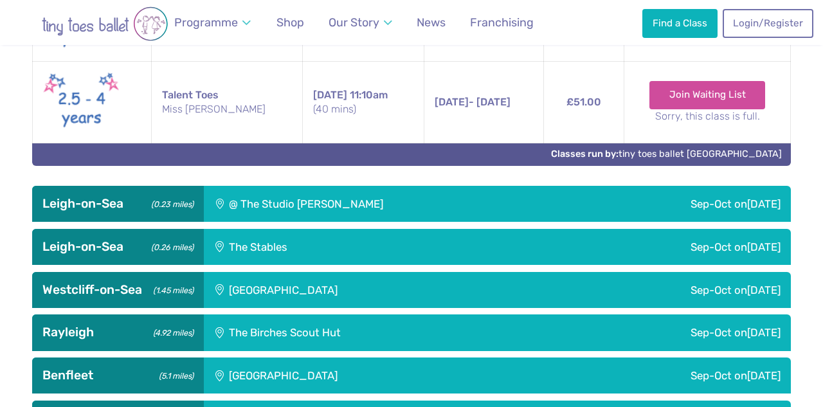 The height and width of the screenshot is (407, 823). Describe the element at coordinates (82, 102) in the screenshot. I see `img: Talent toes New (May 2025)` at that location.